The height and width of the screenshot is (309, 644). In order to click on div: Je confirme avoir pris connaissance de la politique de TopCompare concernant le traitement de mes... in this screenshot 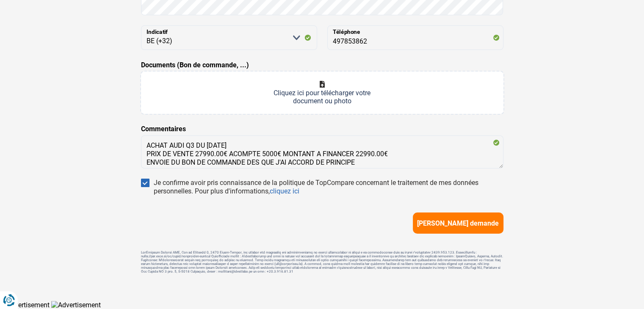, I will do `click(329, 187)`.